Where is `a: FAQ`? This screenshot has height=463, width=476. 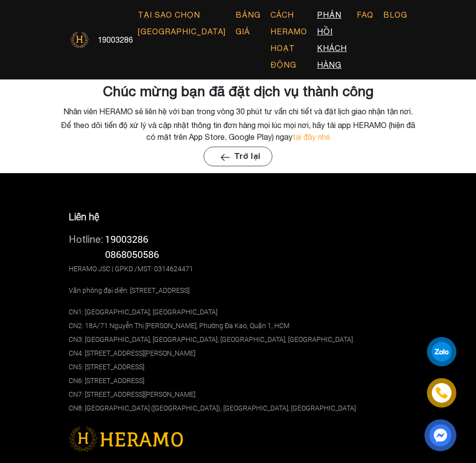
a: FAQ is located at coordinates (365, 15).